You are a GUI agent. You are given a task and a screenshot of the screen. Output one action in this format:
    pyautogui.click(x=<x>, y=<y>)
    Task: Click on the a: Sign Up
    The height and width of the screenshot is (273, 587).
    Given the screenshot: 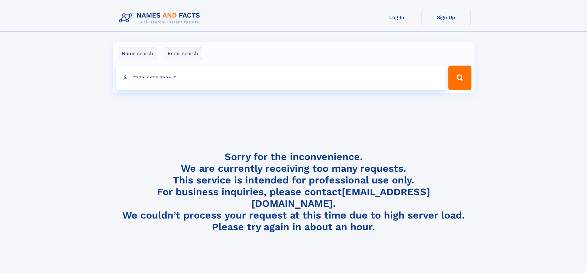 What is the action you would take?
    pyautogui.click(x=446, y=17)
    